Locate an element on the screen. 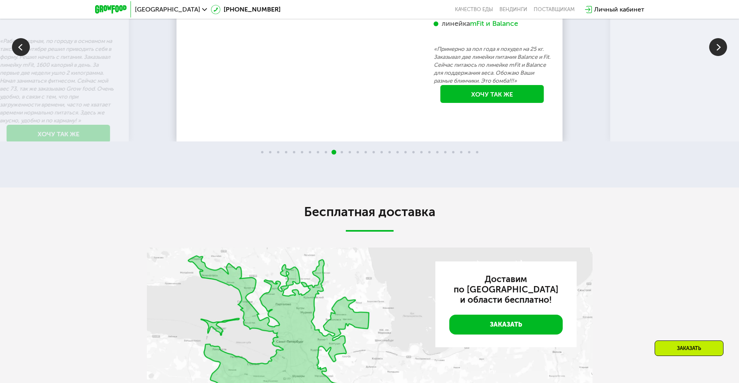 This screenshot has width=739, height=383. div: Заказать is located at coordinates (688, 348).